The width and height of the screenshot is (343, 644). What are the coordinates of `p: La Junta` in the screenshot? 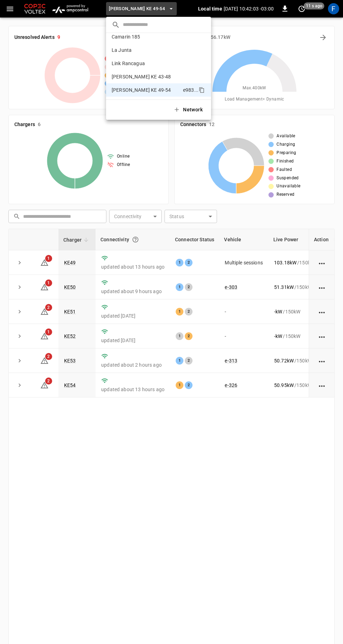 It's located at (146, 50).